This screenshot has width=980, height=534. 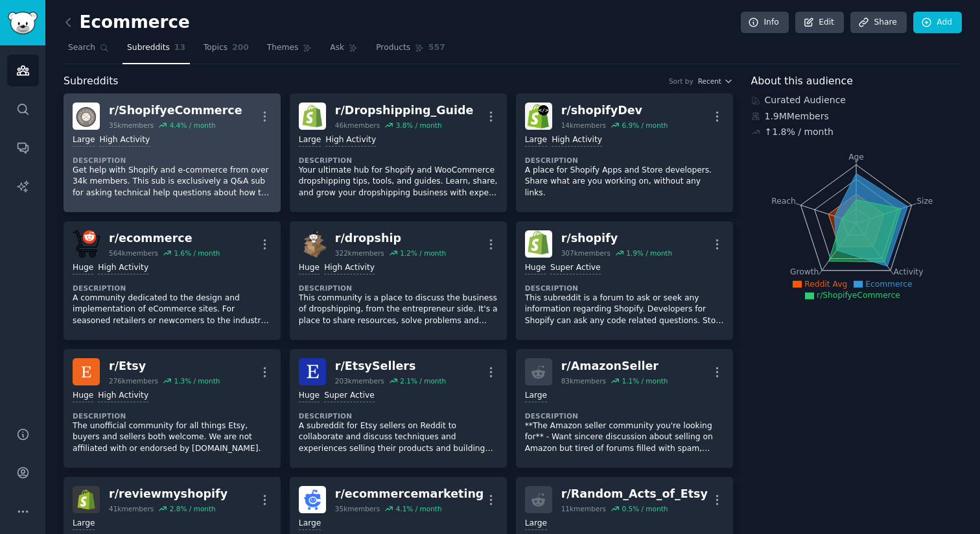 What do you see at coordinates (360, 253) in the screenshot?
I see `div: 322k members` at bounding box center [360, 253].